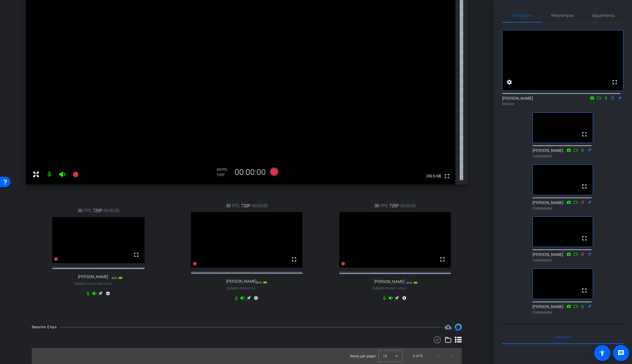 Image resolution: width=632 pixels, height=364 pixels. I want to click on div: 0 of 0, so click(417, 356).